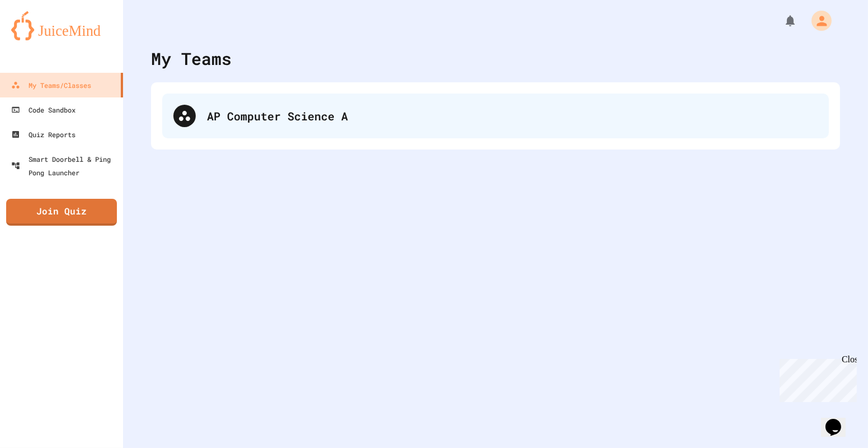 This screenshot has width=868, height=448. I want to click on img: logo-orange.svg, so click(61, 26).